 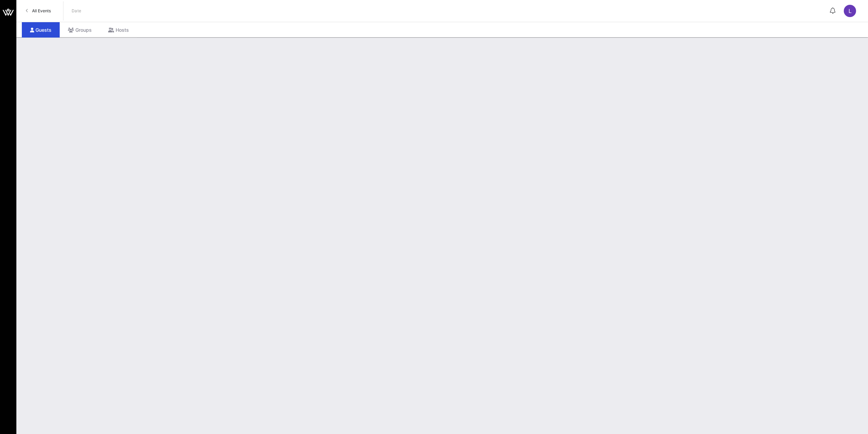 I want to click on a: All Events, so click(x=38, y=11).